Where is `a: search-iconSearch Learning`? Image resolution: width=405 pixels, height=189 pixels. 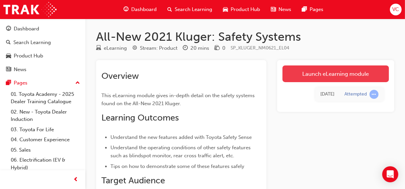
a: search-iconSearch Learning is located at coordinates (190, 9).